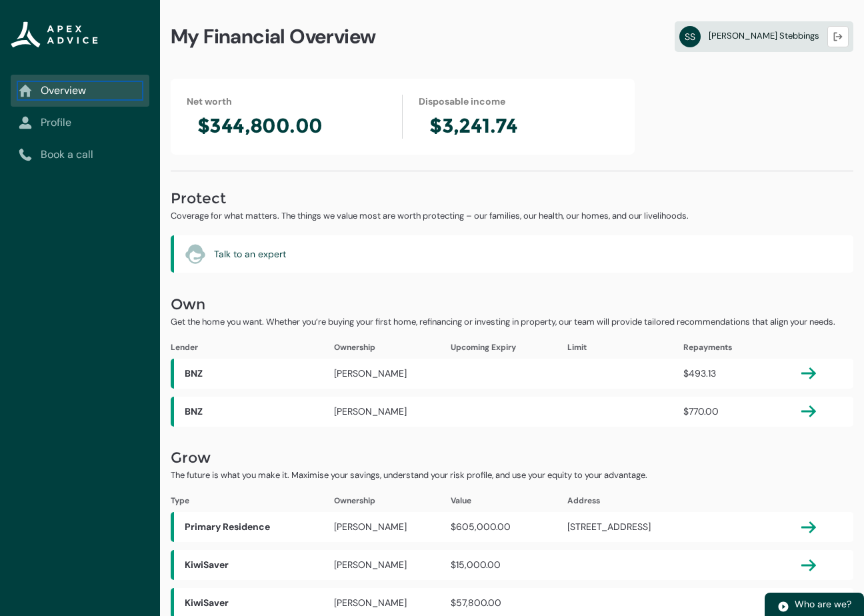  What do you see at coordinates (80, 91) in the screenshot?
I see `a: Overview` at bounding box center [80, 91].